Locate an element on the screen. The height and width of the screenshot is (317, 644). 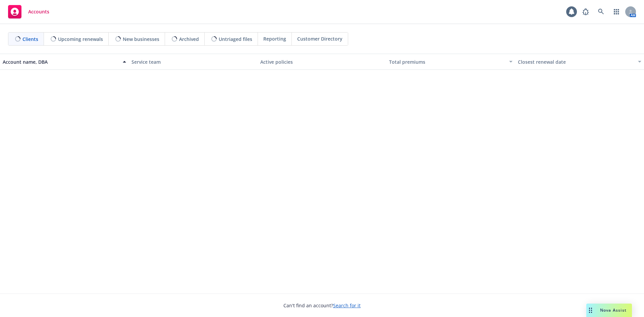
div: Service team is located at coordinates (193, 62).